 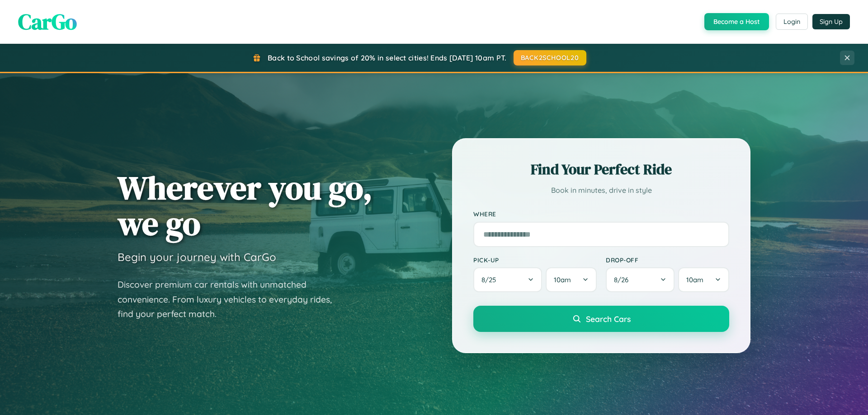 What do you see at coordinates (792, 22) in the screenshot?
I see `button: Login` at bounding box center [792, 22].